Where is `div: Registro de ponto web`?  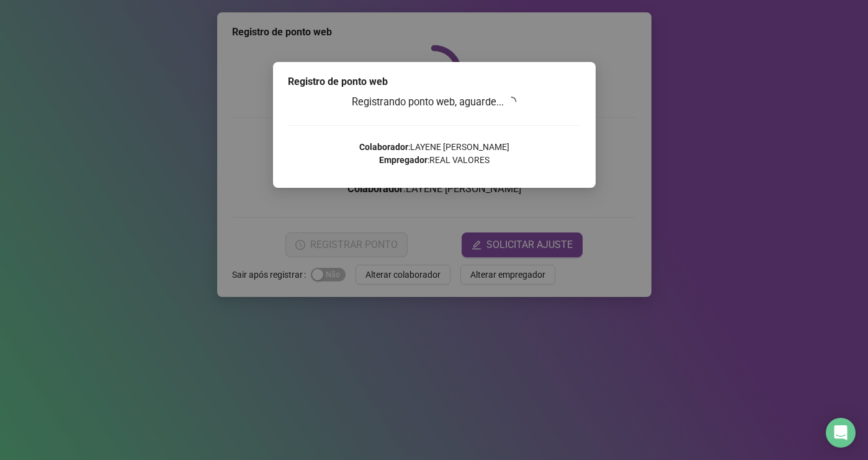 div: Registro de ponto web is located at coordinates (434, 82).